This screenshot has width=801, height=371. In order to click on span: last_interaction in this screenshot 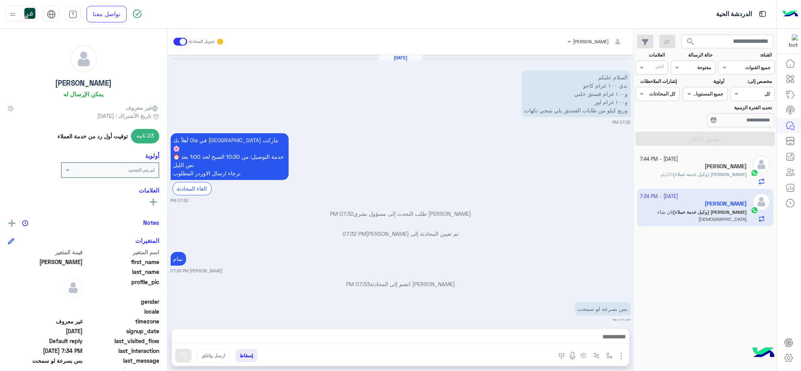, I will do `click(122, 351)`.